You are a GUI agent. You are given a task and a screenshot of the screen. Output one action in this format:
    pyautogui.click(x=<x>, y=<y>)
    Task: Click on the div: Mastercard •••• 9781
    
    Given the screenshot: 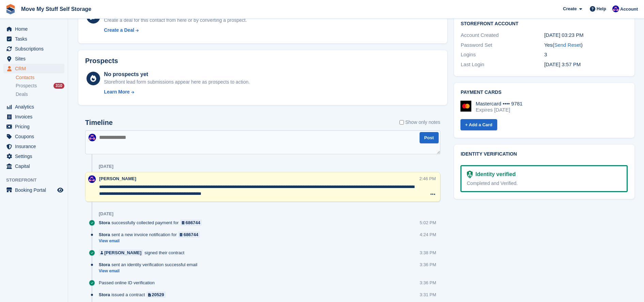 What is the action you would take?
    pyautogui.click(x=499, y=104)
    